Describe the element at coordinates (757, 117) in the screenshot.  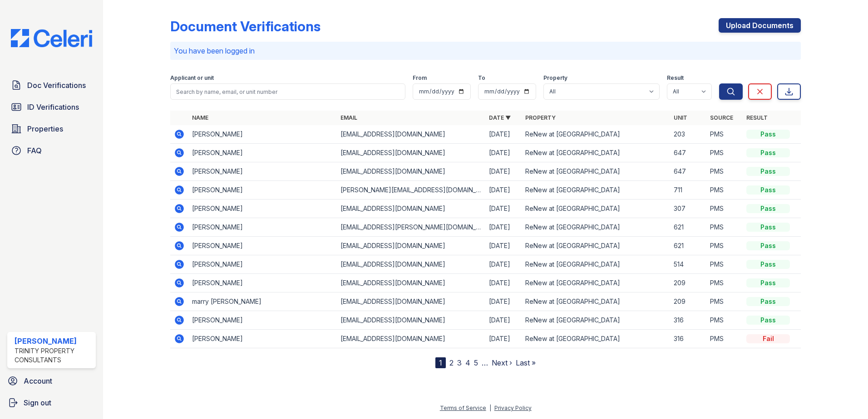
I see `a: Result` at that location.